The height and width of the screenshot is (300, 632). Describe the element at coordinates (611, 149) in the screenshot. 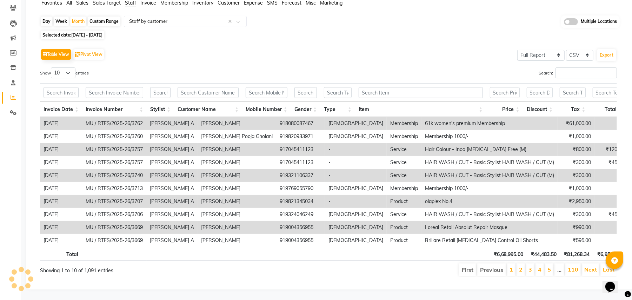

I see `td: ₹120.00` at that location.